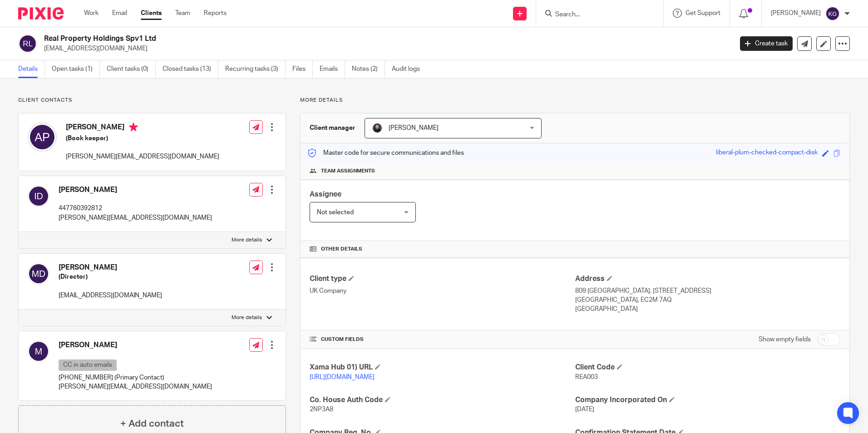 Image resolution: width=868 pixels, height=433 pixels. I want to click on span: REA003, so click(587, 377).